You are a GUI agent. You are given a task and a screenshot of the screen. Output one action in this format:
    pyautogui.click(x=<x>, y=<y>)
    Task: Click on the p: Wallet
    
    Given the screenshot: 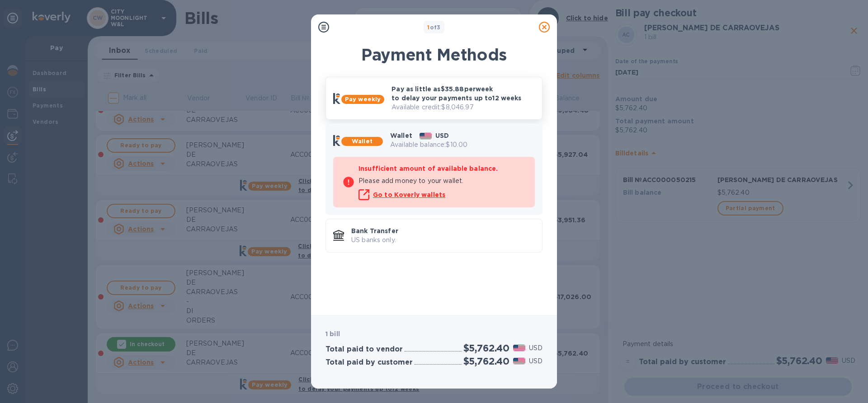 What is the action you would take?
    pyautogui.click(x=401, y=135)
    